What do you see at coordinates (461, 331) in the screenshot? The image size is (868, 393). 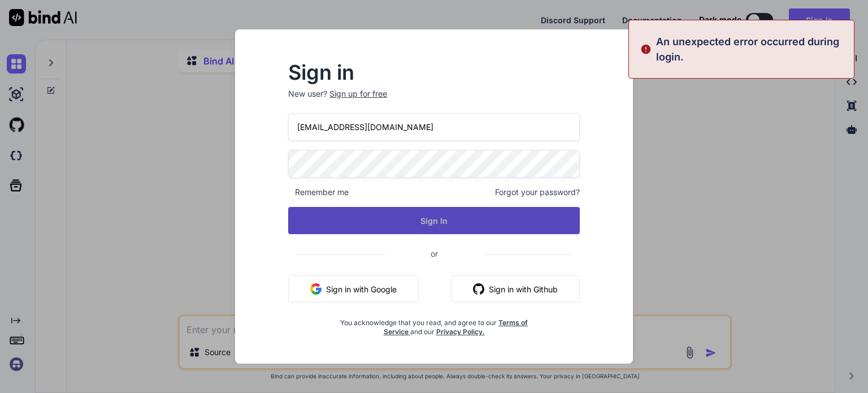 I see `a: Privacy Policy.` at bounding box center [461, 331].